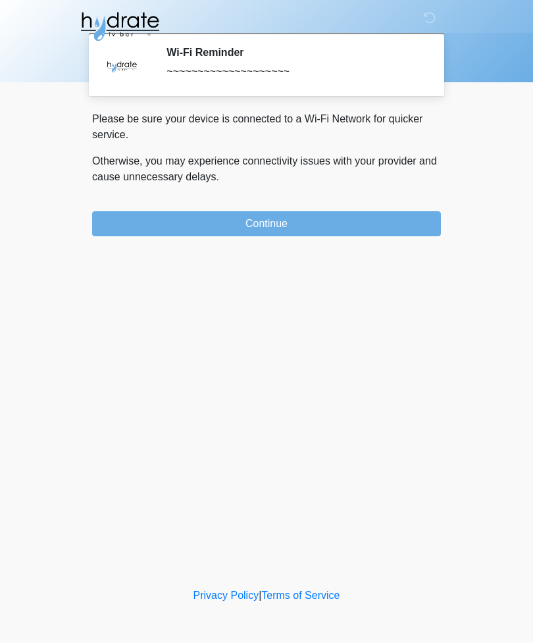 This screenshot has height=643, width=533. I want to click on a: Privacy Policy, so click(227, 595).